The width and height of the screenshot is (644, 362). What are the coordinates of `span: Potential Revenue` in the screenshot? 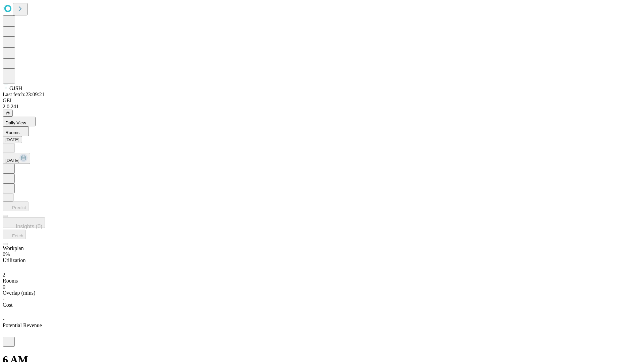 It's located at (22, 325).